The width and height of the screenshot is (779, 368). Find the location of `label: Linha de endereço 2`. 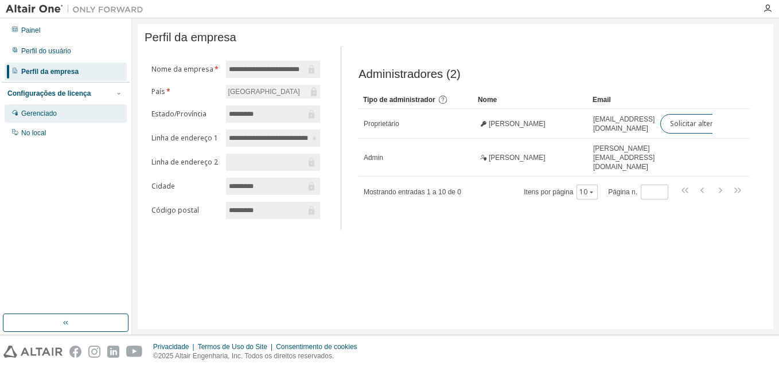

label: Linha de endereço 2 is located at coordinates (185, 162).